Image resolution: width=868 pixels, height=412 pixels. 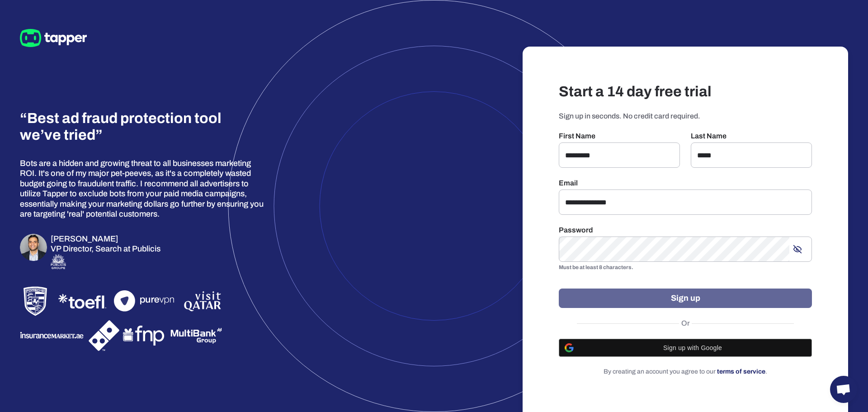 I want to click on p: By creating an account you agree to our ., so click(x=685, y=372).